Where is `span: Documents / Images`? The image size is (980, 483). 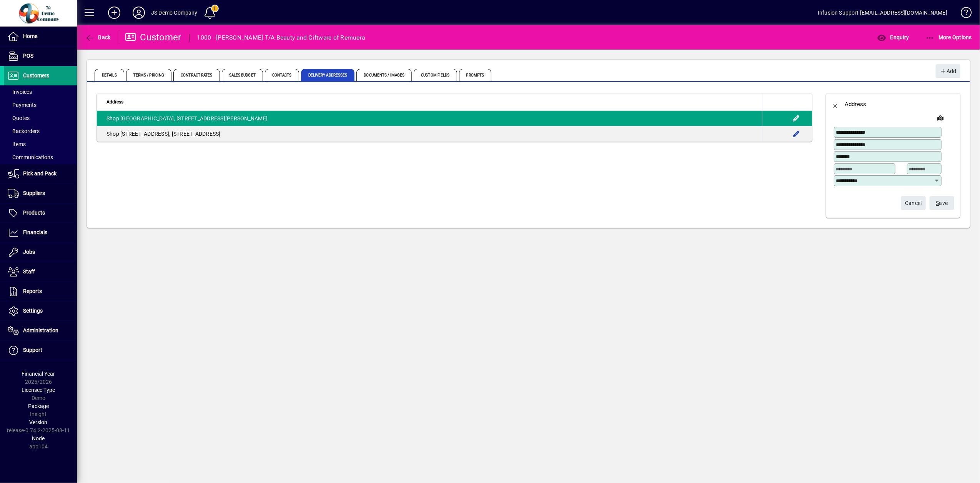 span: Documents / Images is located at coordinates (384, 75).